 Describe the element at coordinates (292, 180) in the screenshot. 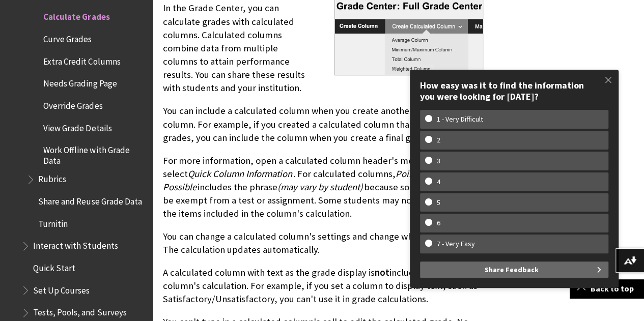

I see `span: Points Possible` at that location.